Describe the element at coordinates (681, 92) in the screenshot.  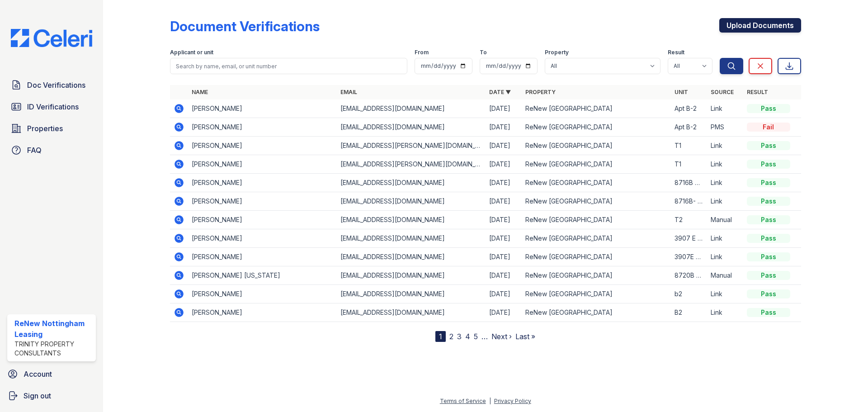
I see `a: Unit` at that location.